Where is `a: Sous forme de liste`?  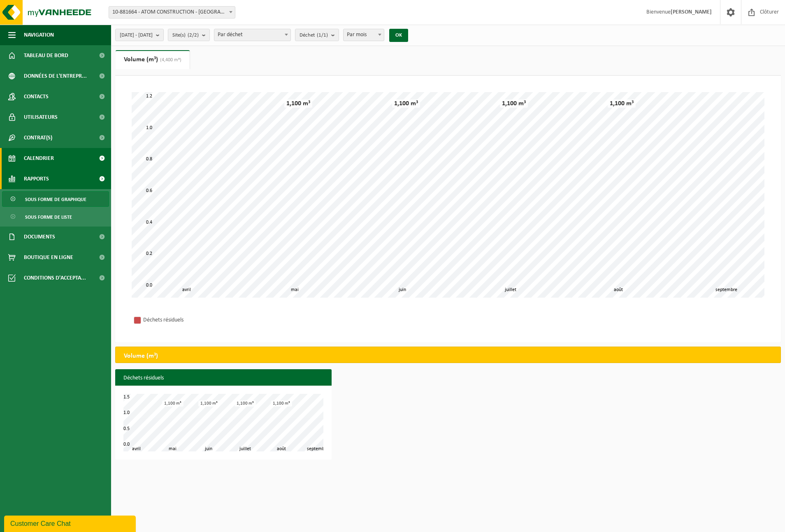
a: Sous forme de liste is located at coordinates (55, 217).